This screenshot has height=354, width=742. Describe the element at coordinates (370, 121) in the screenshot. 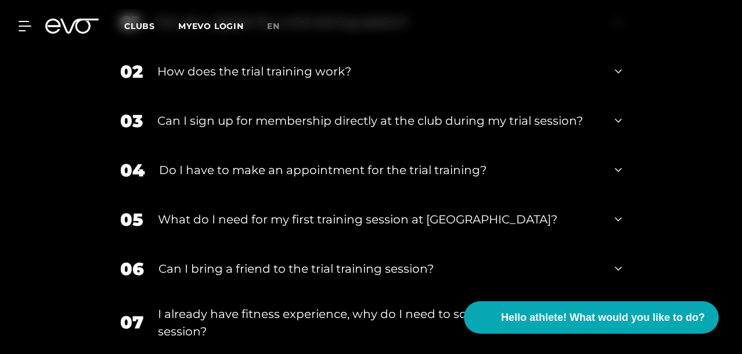

I see `font: Can I sign up for membership directly at the club during my trial session?` at that location.